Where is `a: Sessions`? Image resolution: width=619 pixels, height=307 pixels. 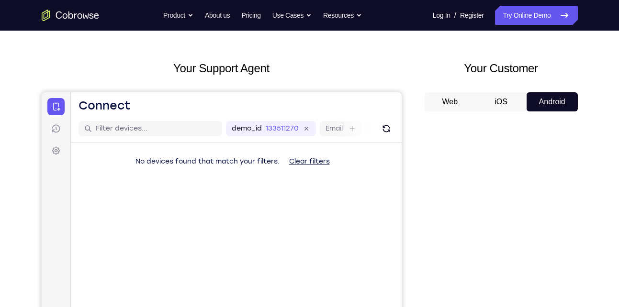 a: Sessions is located at coordinates (14, 36).